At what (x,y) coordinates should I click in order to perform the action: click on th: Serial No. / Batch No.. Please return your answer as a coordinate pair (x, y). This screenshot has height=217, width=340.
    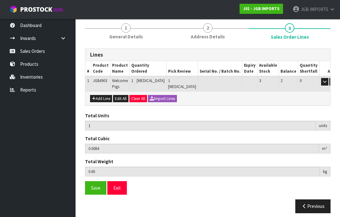
    Looking at the image, I should click on (220, 69).